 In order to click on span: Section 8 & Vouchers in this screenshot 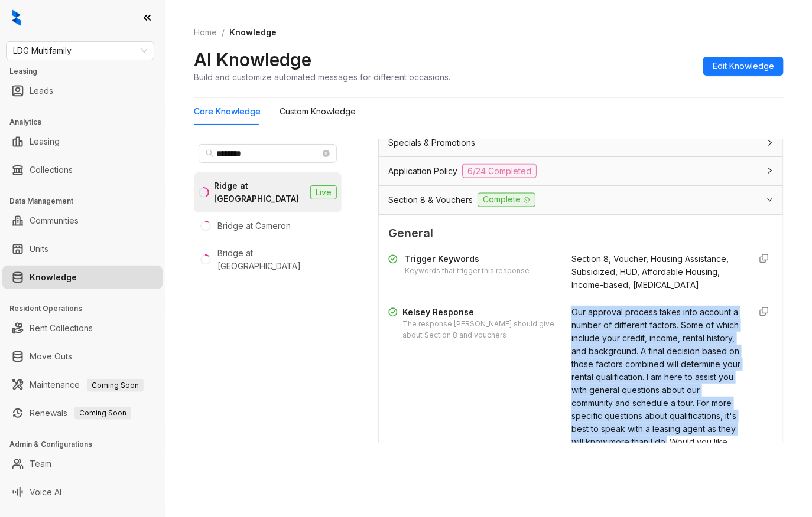, I will do `click(430, 201)`.